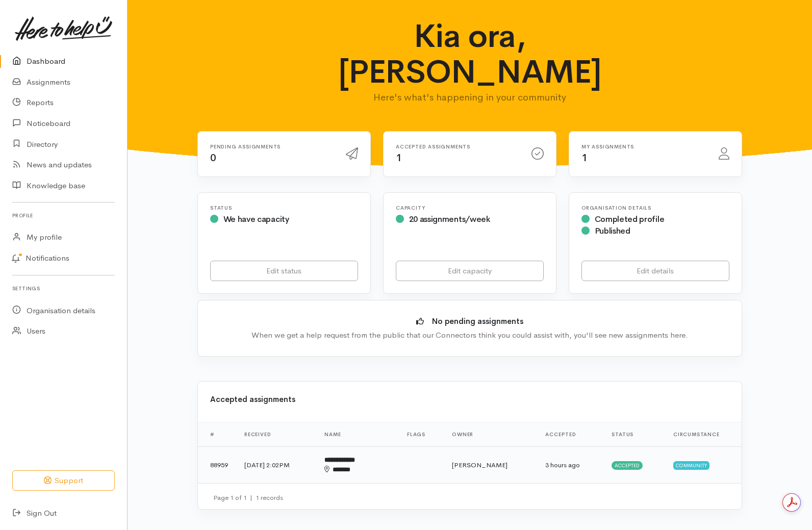 This screenshot has height=530, width=812. What do you see at coordinates (421, 434) in the screenshot?
I see `th: Flags` at bounding box center [421, 434].